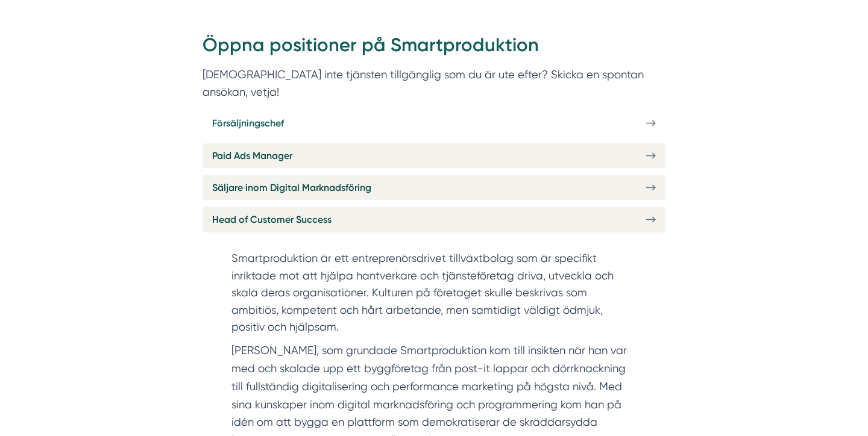 This screenshot has height=436, width=868. Describe the element at coordinates (434, 156) in the screenshot. I see `a: Paid Ads Manager` at that location.